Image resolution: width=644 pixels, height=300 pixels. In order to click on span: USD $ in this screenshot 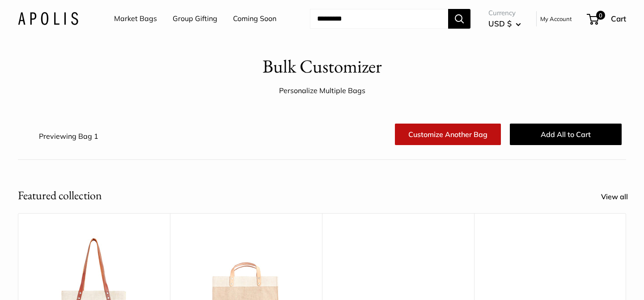, I will do `click(500, 23)`.